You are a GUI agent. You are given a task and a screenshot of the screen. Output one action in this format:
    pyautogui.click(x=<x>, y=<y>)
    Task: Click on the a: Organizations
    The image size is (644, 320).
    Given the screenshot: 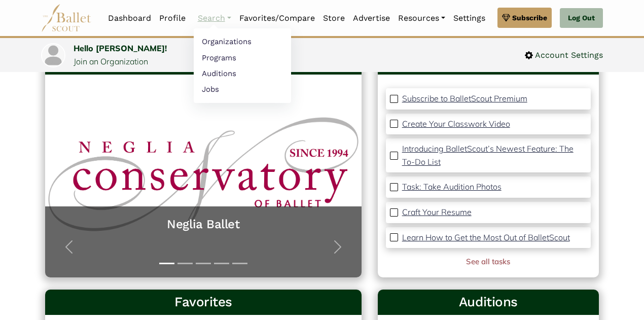 What is the action you would take?
    pyautogui.click(x=242, y=42)
    